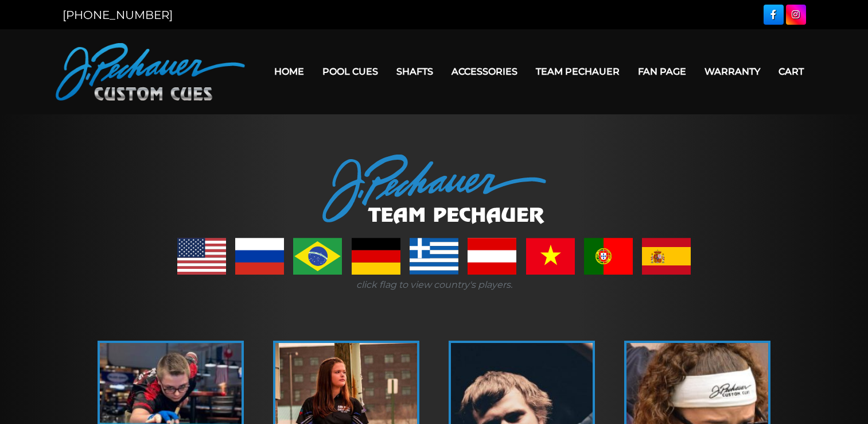 Image resolution: width=868 pixels, height=424 pixels. What do you see at coordinates (289, 71) in the screenshot?
I see `a: Home` at bounding box center [289, 71].